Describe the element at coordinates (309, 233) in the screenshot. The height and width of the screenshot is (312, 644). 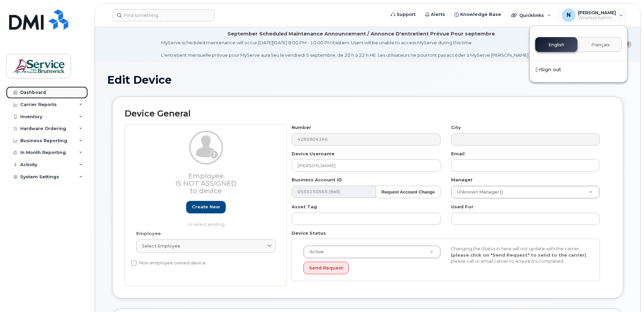
I see `label: Device Status` at that location.